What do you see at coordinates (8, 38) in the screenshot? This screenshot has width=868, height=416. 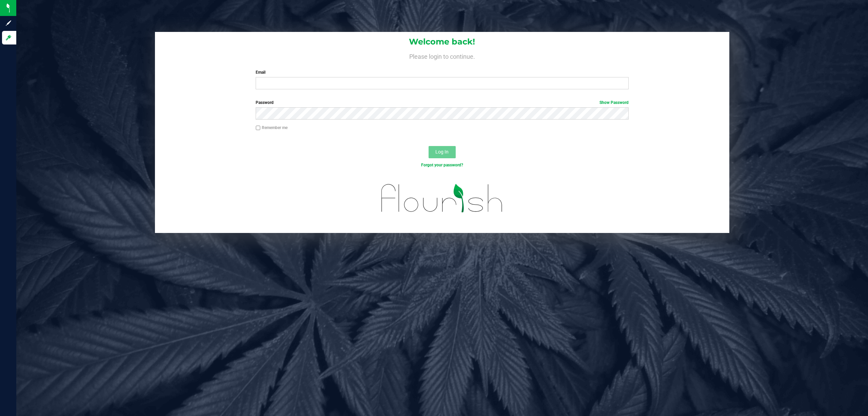 I see `inline-svg: Log in` at bounding box center [8, 38].